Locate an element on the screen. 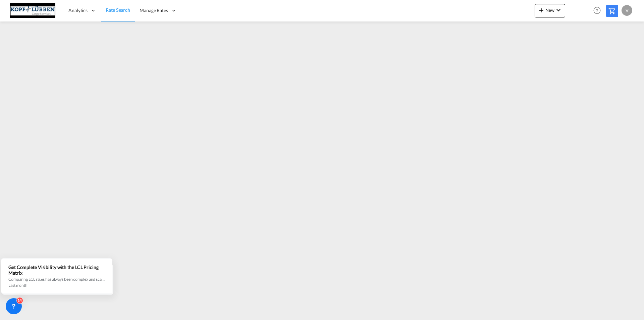 The image size is (644, 320). span: Analytics is located at coordinates (78, 10).